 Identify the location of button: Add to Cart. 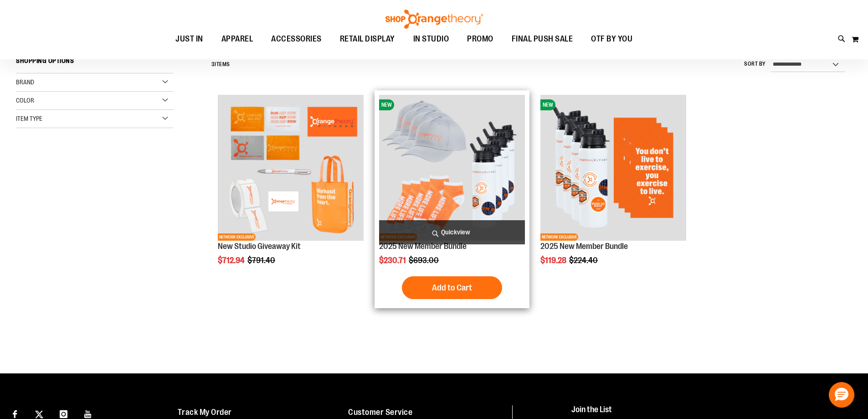
(452, 288).